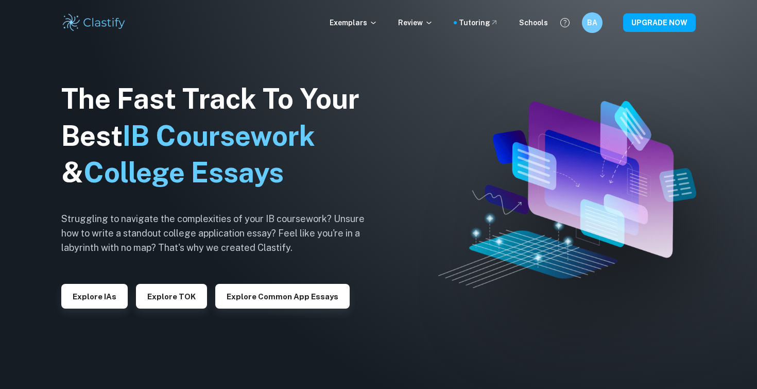  Describe the element at coordinates (282, 296) in the screenshot. I see `button: Explore Common App essays` at that location.